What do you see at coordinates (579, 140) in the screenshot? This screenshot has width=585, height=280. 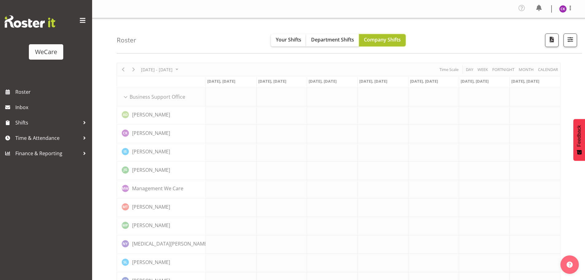 I see `button: Feedback - Show survey` at bounding box center [579, 140].